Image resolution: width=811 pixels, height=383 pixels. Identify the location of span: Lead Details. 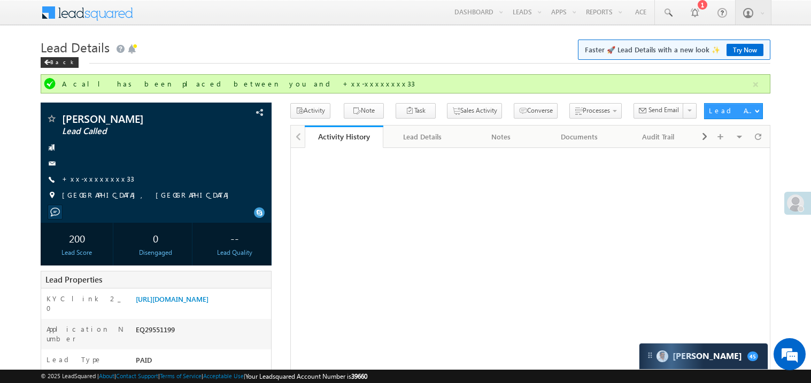
(75, 47).